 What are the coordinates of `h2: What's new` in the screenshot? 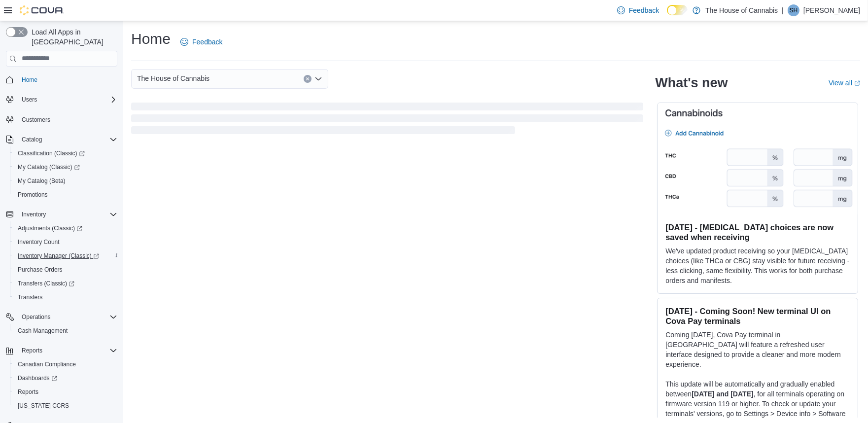 It's located at (691, 83).